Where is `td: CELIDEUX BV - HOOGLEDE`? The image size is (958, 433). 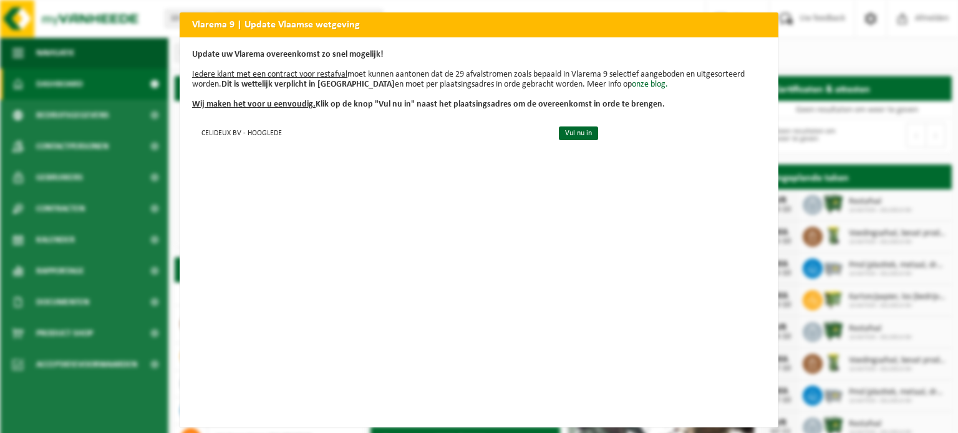 td: CELIDEUX BV - HOOGLEDE is located at coordinates (370, 132).